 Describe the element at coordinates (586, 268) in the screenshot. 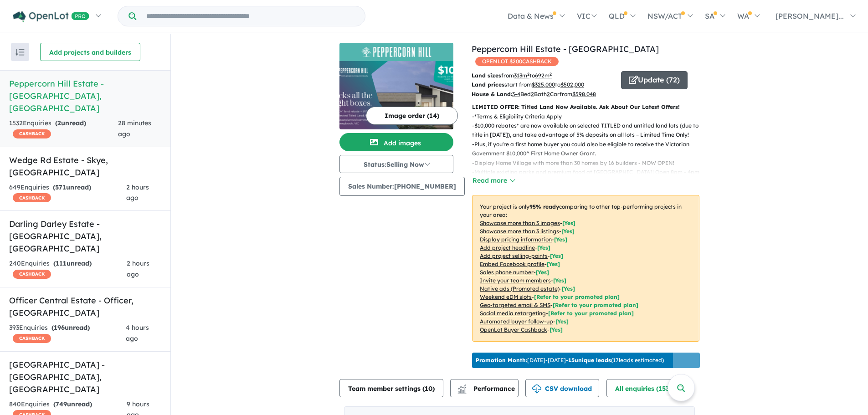

I see `p: Your project is only comparing to other top-performing projects in your area: - - - - - - - - - -...` at that location.